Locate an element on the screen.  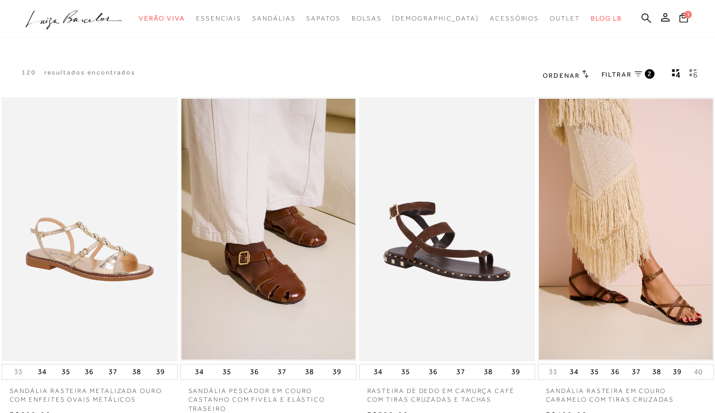
span: Sapatos is located at coordinates (323, 18).